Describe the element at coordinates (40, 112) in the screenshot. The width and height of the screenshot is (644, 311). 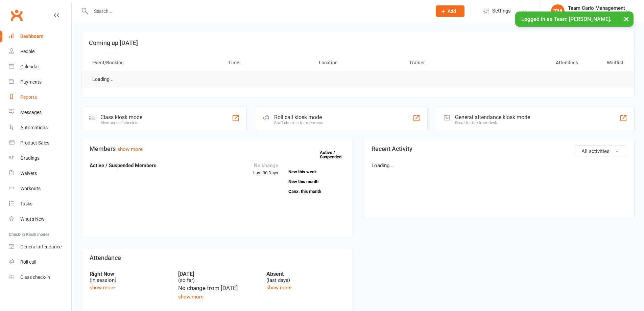
I see `a: Messages` at that location.